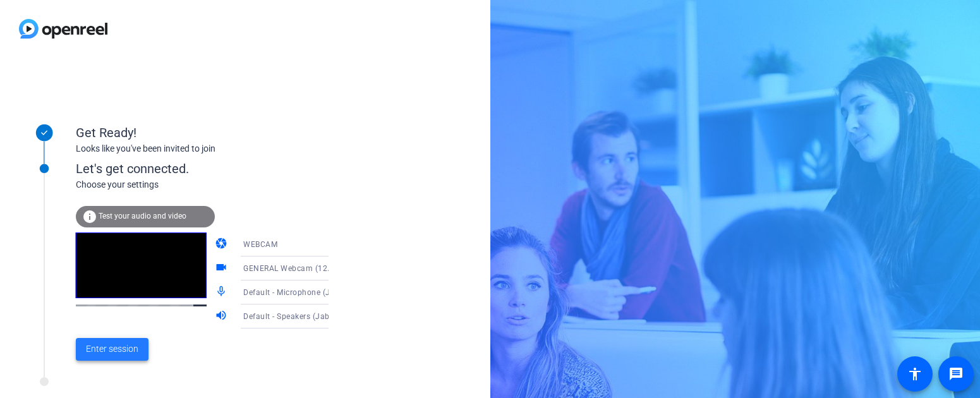 The image size is (980, 398). Describe the element at coordinates (215, 185) in the screenshot. I see `div: Choose your settings` at that location.